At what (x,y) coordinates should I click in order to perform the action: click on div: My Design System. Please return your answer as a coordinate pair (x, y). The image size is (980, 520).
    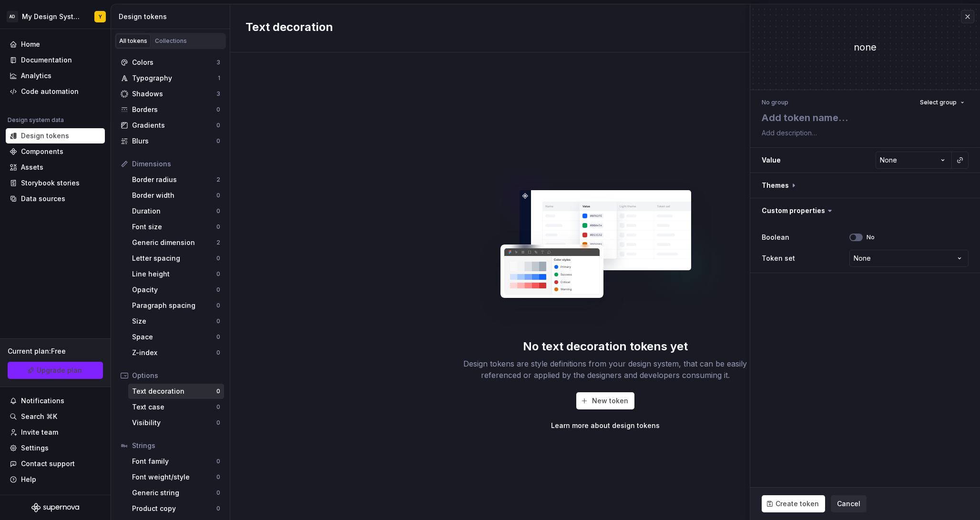
    Looking at the image, I should click on (52, 17).